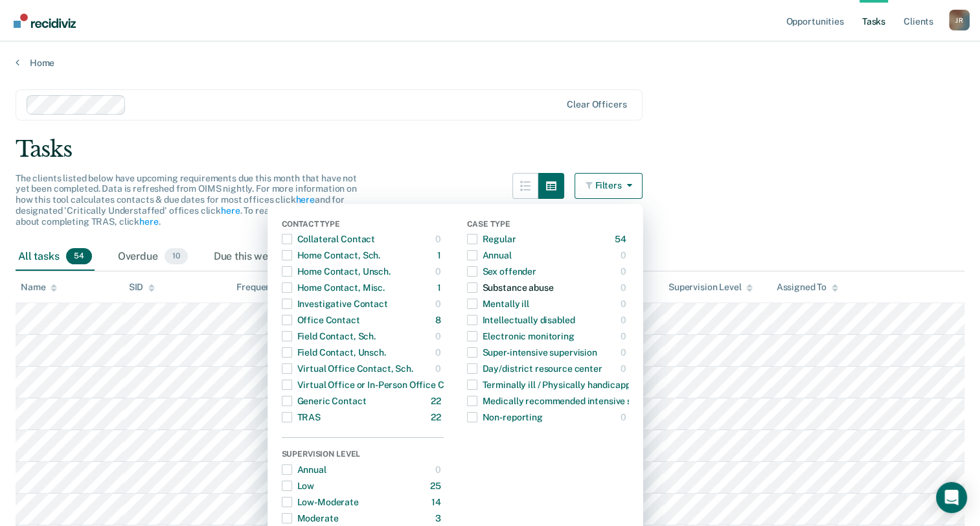 This screenshot has height=526, width=980. What do you see at coordinates (436, 486) in the screenshot?
I see `div: 25` at bounding box center [436, 486].